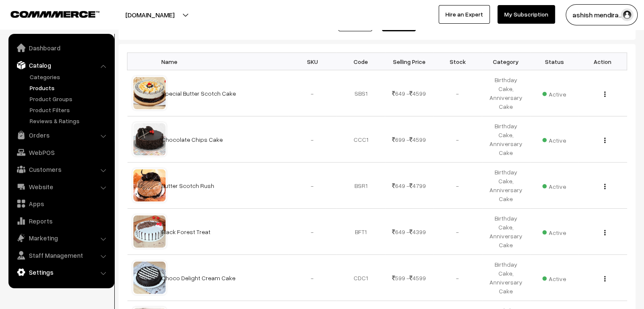 The width and height of the screenshot is (644, 309). I want to click on td: BFT1, so click(361, 231).